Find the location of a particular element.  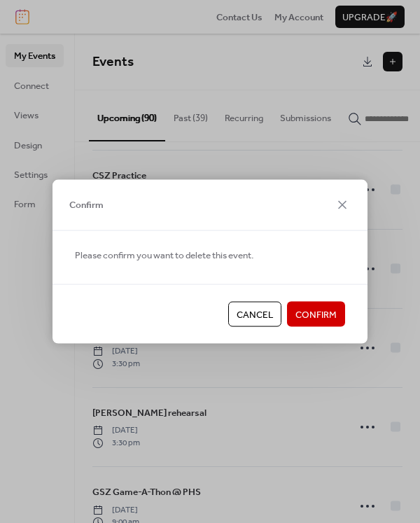

button: Cancel is located at coordinates (255, 314).